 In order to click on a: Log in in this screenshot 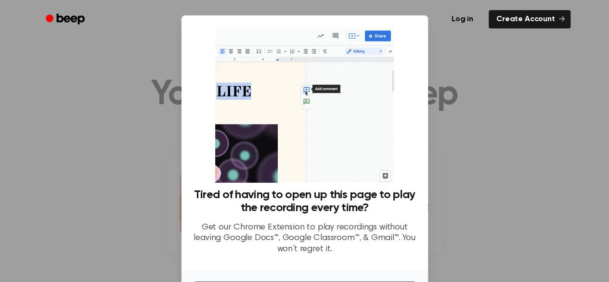, I will do `click(463, 19)`.